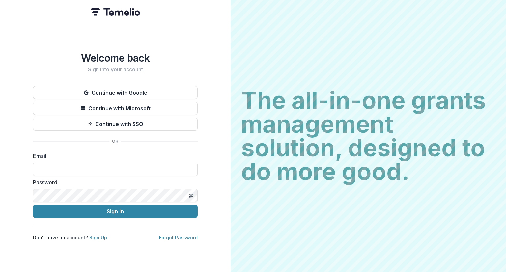  Describe the element at coordinates (98, 238) in the screenshot. I see `a: Sign Up` at that location.